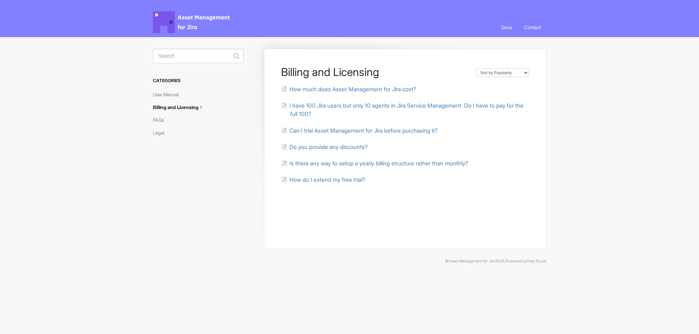 The height and width of the screenshot is (334, 699). I want to click on span: I have 100 Jira users but only 10 agents in Jira Service Management. Do I have to pay for the ful..., so click(406, 110).